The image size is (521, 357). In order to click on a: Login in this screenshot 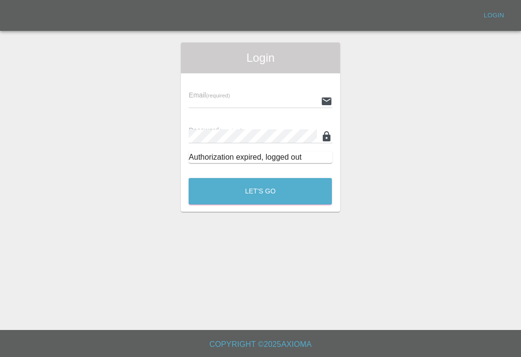, I will do `click(494, 15)`.